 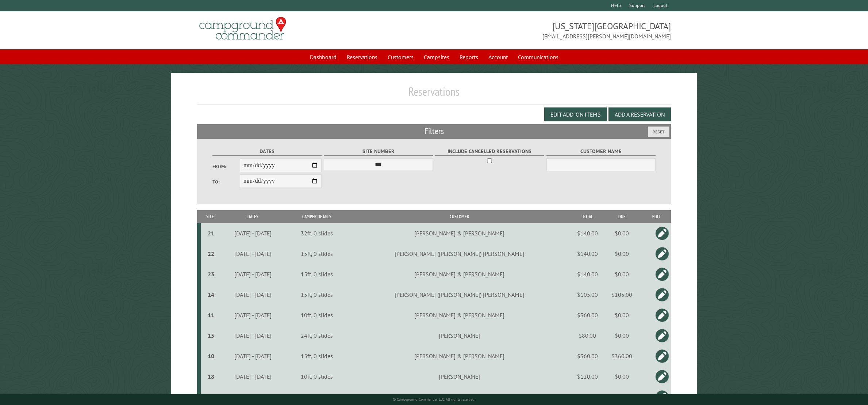 What do you see at coordinates (210, 233) in the screenshot?
I see `div: 21` at bounding box center [210, 233].